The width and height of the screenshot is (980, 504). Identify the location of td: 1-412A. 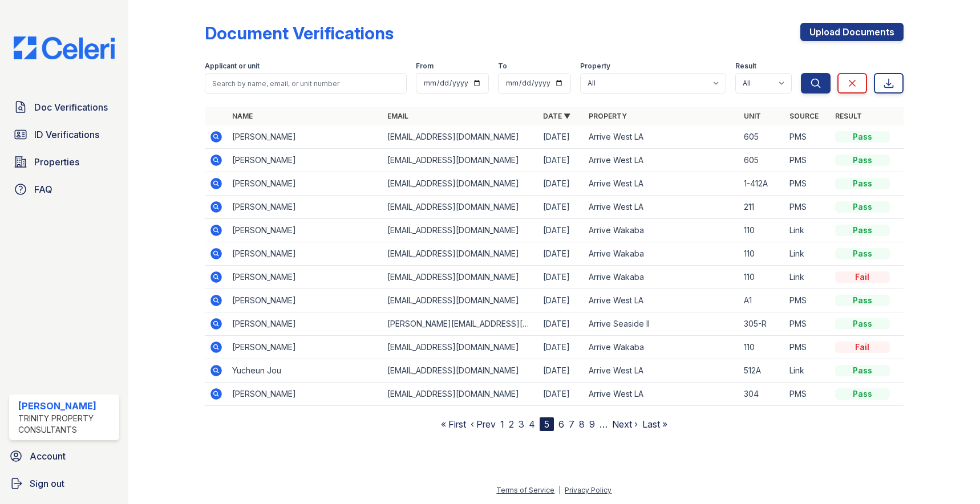
(762, 184).